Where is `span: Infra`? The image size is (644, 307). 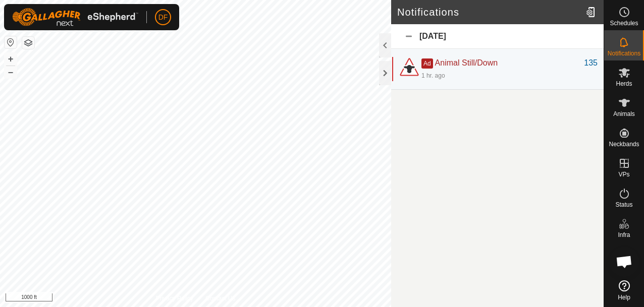
span: Infra is located at coordinates (623, 235).